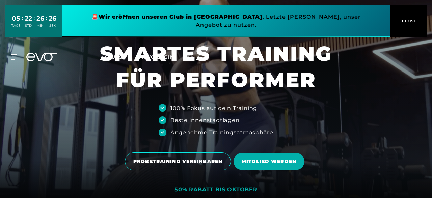 Image resolution: width=432 pixels, height=198 pixels. Describe the element at coordinates (191, 57) in the screenshot. I see `span: en` at that location.